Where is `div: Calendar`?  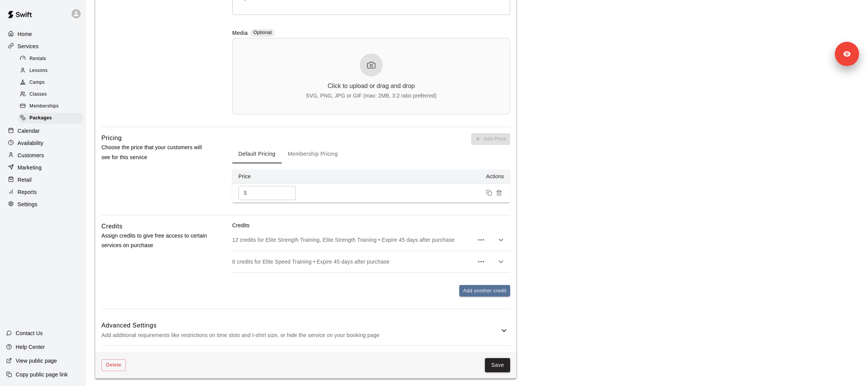
div: Calendar is located at coordinates (43, 131).